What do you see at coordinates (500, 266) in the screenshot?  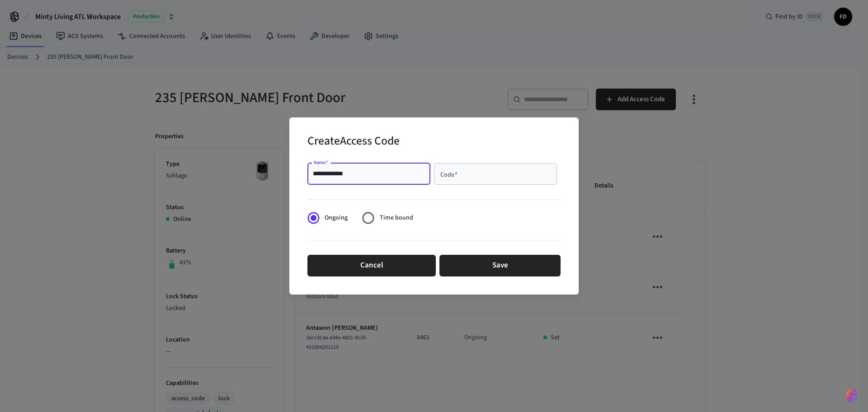 I see `button: Save` at bounding box center [500, 266].